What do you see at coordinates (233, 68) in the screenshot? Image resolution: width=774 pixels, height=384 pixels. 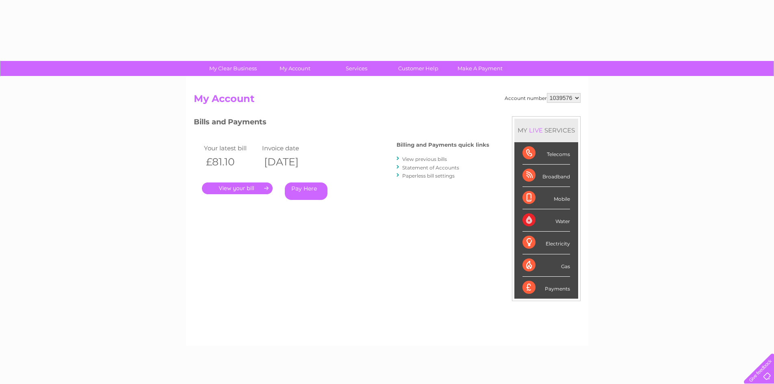 I see `a: My Clear Business` at bounding box center [233, 68].